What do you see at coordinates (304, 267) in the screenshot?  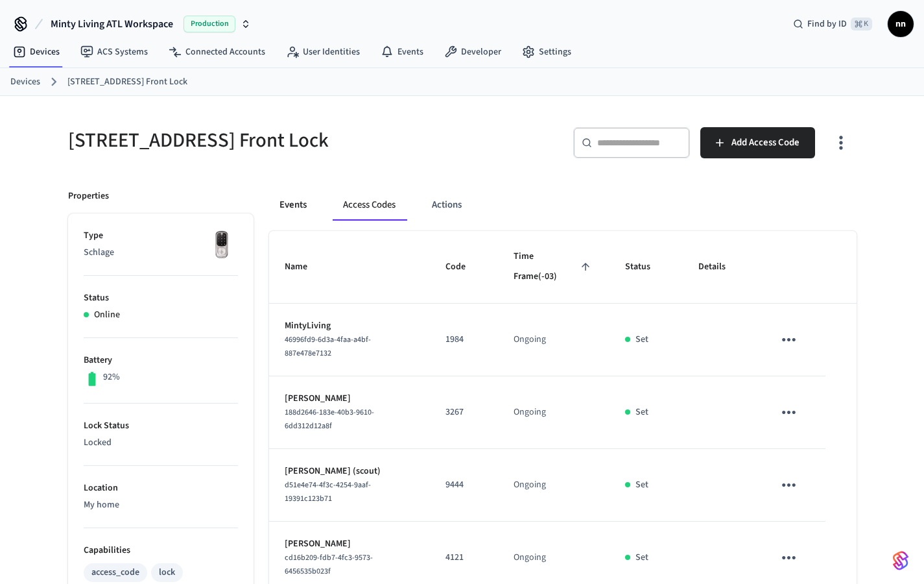 I see `span: Name` at bounding box center [304, 267].